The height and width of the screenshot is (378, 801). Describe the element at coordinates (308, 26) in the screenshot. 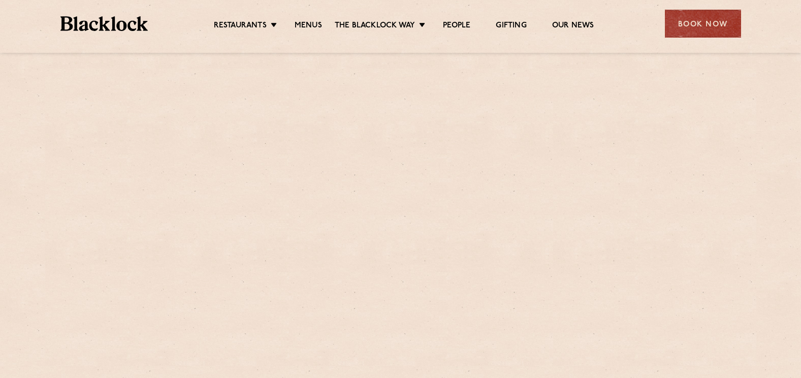

I see `a: Menus` at that location.